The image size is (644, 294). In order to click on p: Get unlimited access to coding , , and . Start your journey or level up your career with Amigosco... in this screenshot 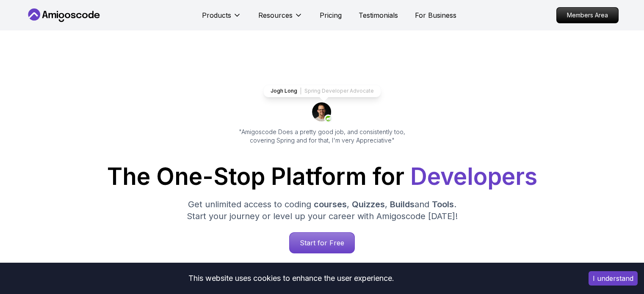, I will do `click(322, 210)`.